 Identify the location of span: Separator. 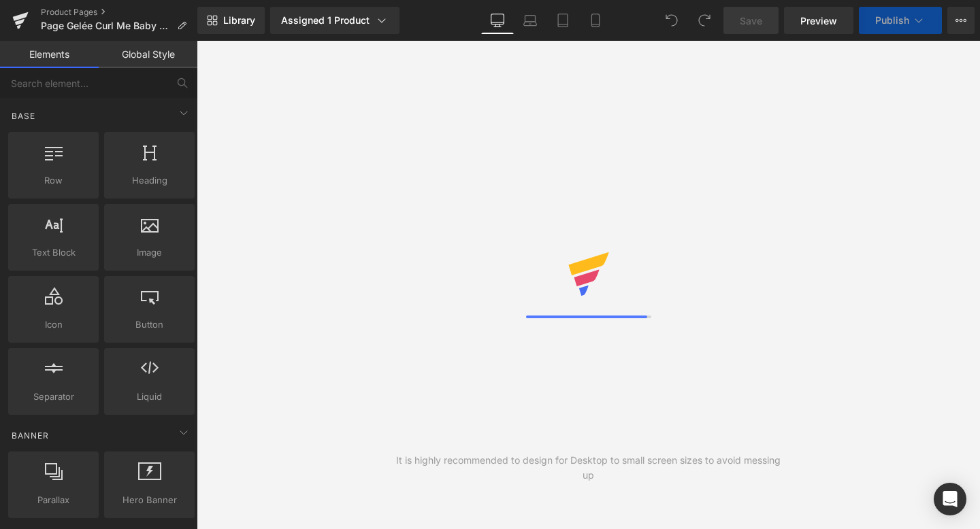
(53, 396).